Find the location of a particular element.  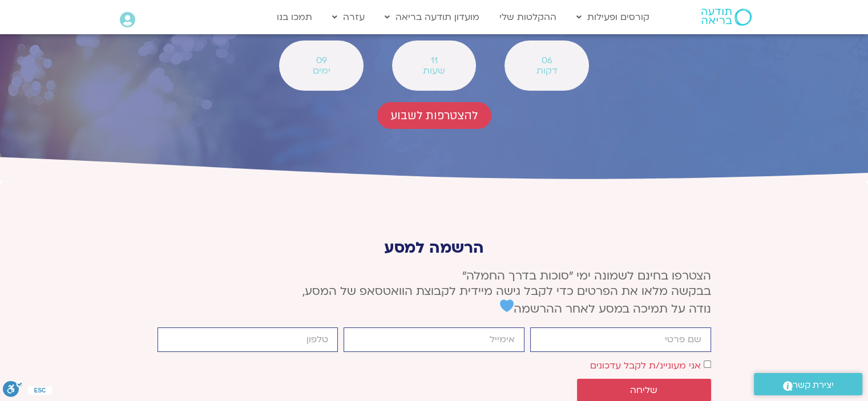

span: 11 is located at coordinates (434, 60).